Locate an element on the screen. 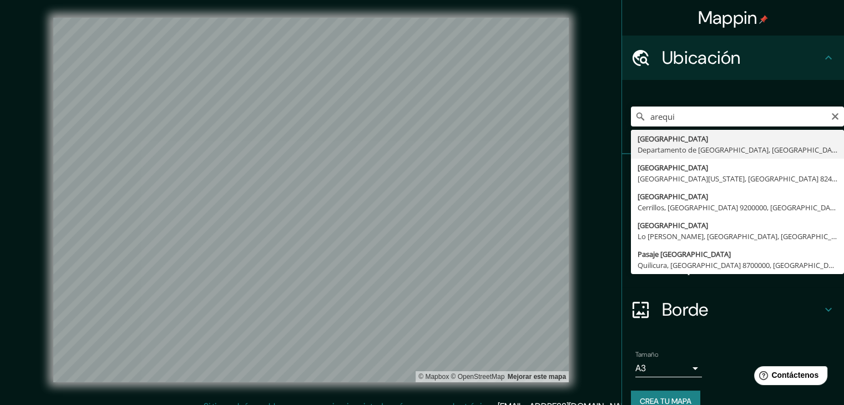  canvas: Mapa is located at coordinates (311, 200).